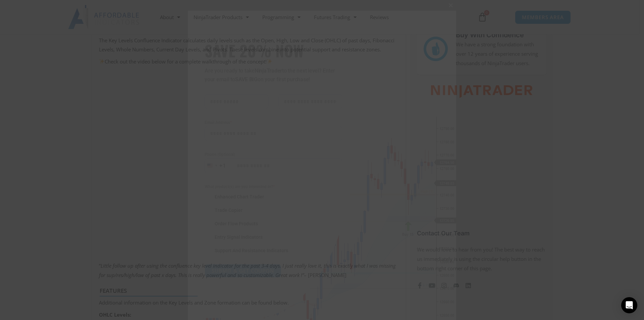 This screenshot has width=644, height=320. I want to click on span: Entry Signal Indicators, so click(239, 237).